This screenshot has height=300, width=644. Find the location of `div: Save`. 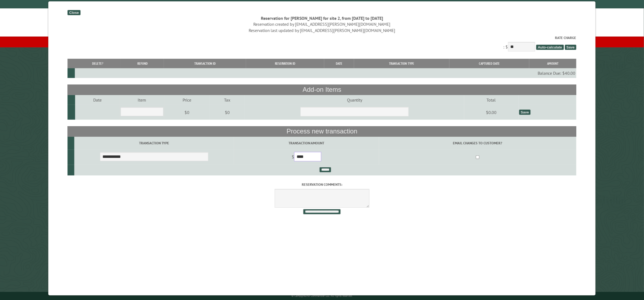

div: Save is located at coordinates (525, 112).